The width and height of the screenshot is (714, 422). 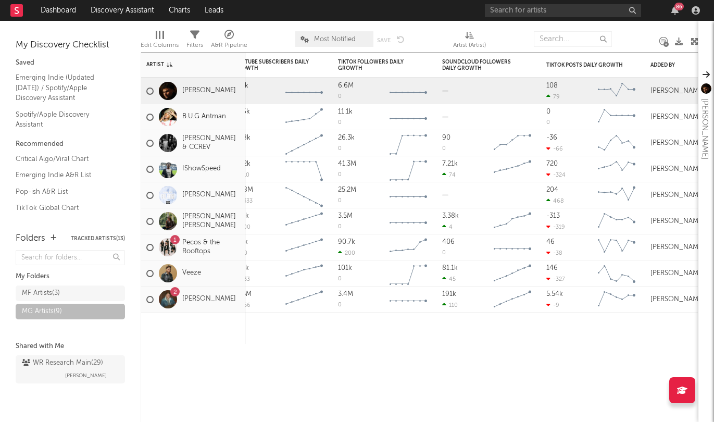 I want to click on div: -313, so click(x=553, y=215).